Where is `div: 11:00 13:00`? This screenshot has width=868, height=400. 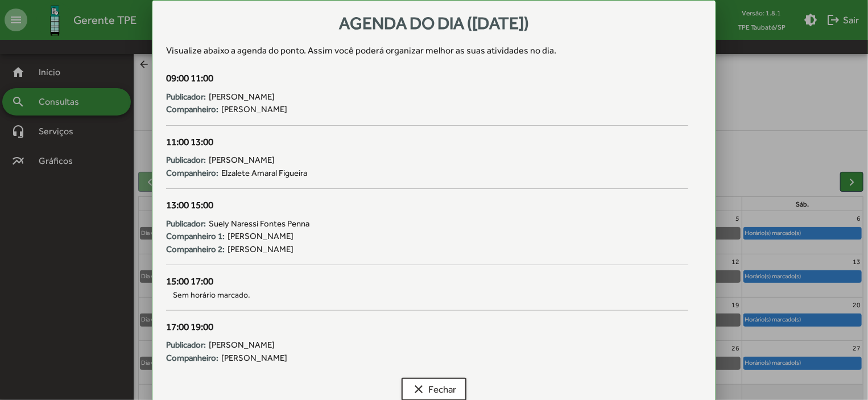
div: 11:00 13:00 is located at coordinates (427, 142).